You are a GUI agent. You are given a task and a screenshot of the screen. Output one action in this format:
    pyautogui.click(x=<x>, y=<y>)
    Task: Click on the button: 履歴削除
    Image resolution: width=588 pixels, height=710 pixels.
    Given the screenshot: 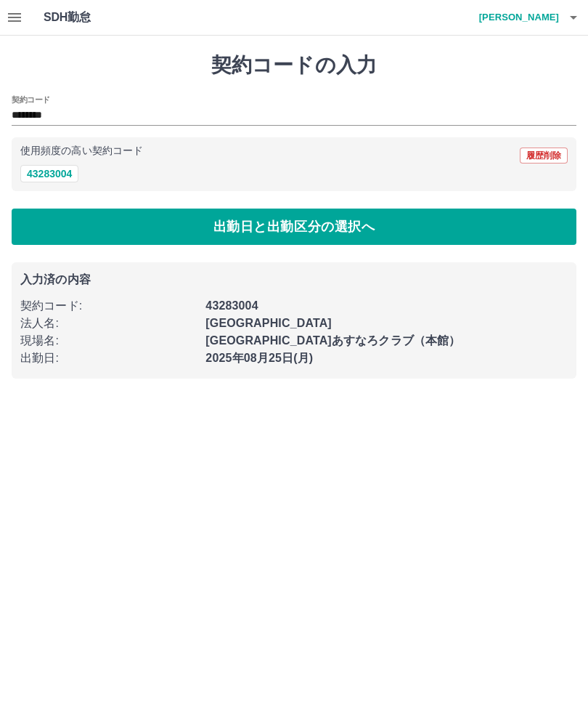 What is the action you would take?
    pyautogui.click(x=544, y=155)
    